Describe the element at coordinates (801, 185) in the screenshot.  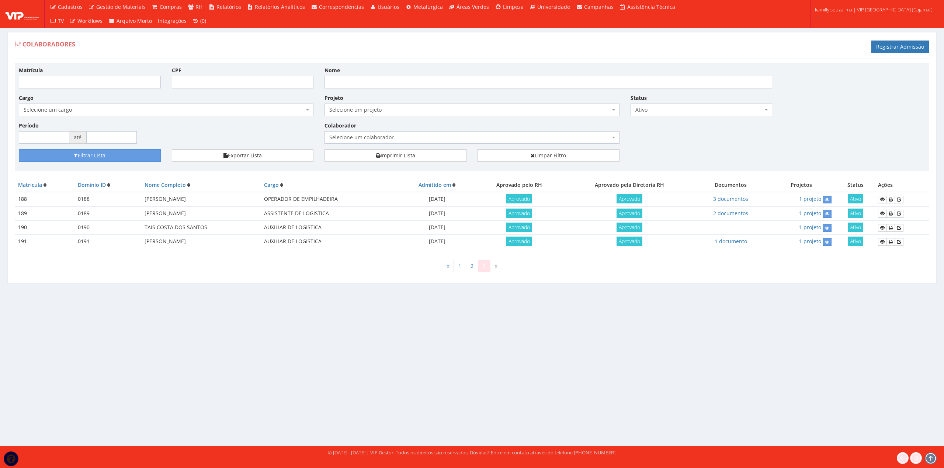
I see `th: Projetos` at that location.